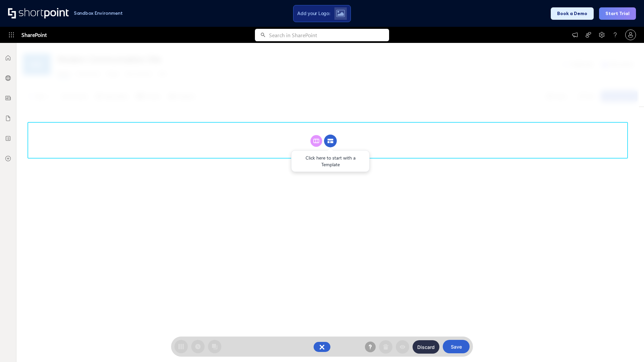 Image resolution: width=644 pixels, height=362 pixels. I want to click on input: Search in SharePoint, so click(329, 35).